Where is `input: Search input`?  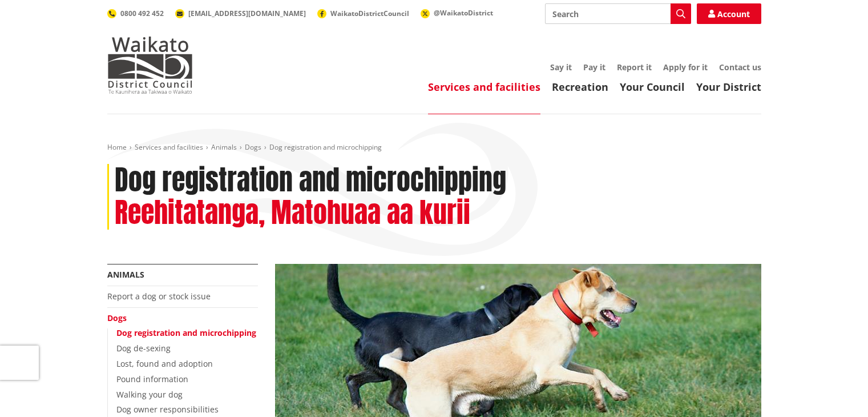
input: Search input is located at coordinates (618, 14).